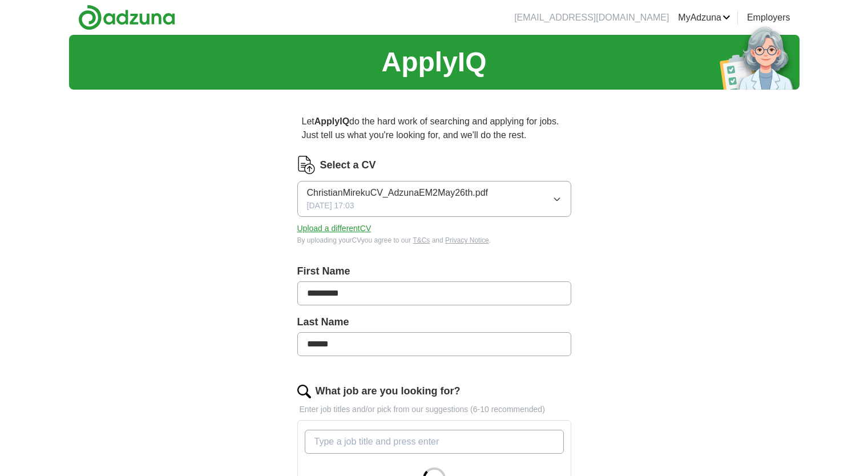 Image resolution: width=868 pixels, height=476 pixels. Describe the element at coordinates (768, 18) in the screenshot. I see `a: Employers` at that location.